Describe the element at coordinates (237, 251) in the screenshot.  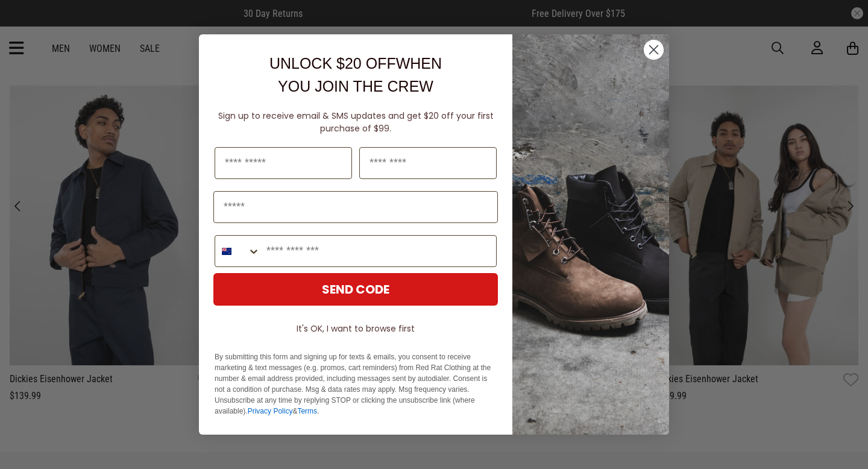
I see `button: Search Countries` at that location.